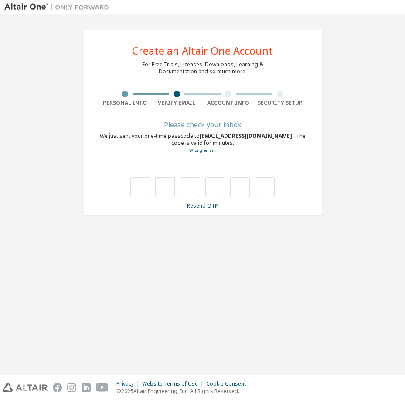  Describe the element at coordinates (129, 384) in the screenshot. I see `div: Privacy` at that location.